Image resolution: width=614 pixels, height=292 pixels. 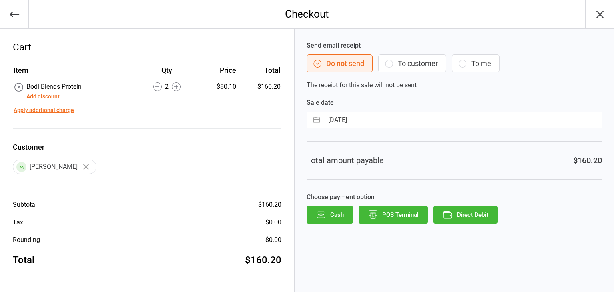 What do you see at coordinates (24, 260) in the screenshot?
I see `div: Total` at bounding box center [24, 260].